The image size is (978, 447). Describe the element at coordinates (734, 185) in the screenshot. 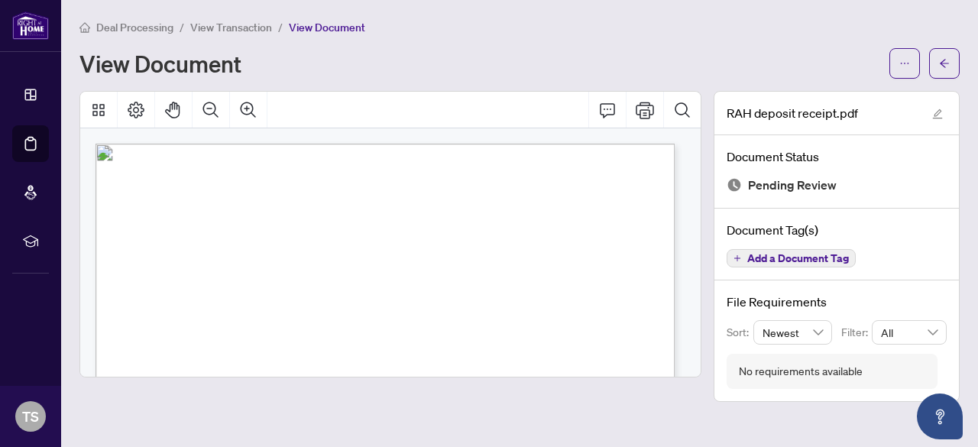

I see `img: Document Status` at that location.